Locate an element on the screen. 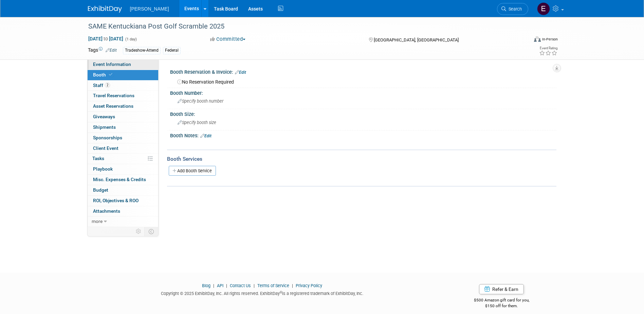  a: Add Booth Service is located at coordinates (192, 170).